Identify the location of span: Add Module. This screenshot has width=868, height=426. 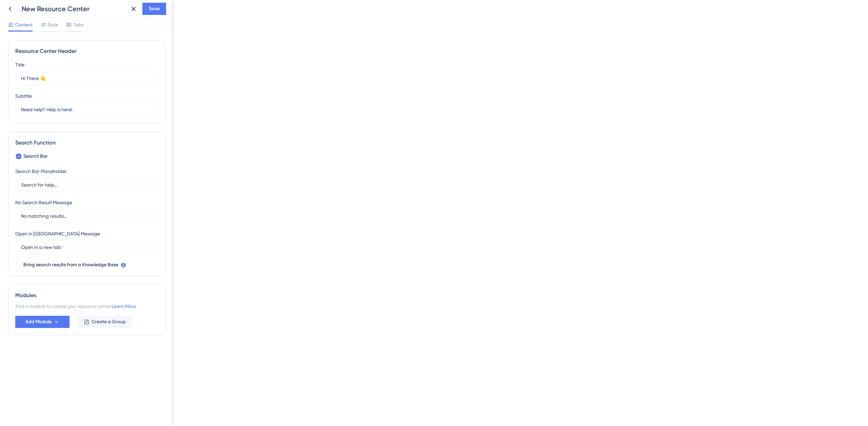
(38, 321).